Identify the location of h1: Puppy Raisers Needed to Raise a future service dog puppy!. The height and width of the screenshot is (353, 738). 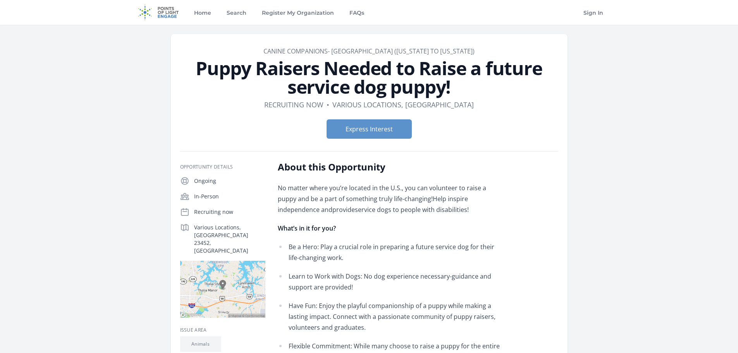
(369, 77).